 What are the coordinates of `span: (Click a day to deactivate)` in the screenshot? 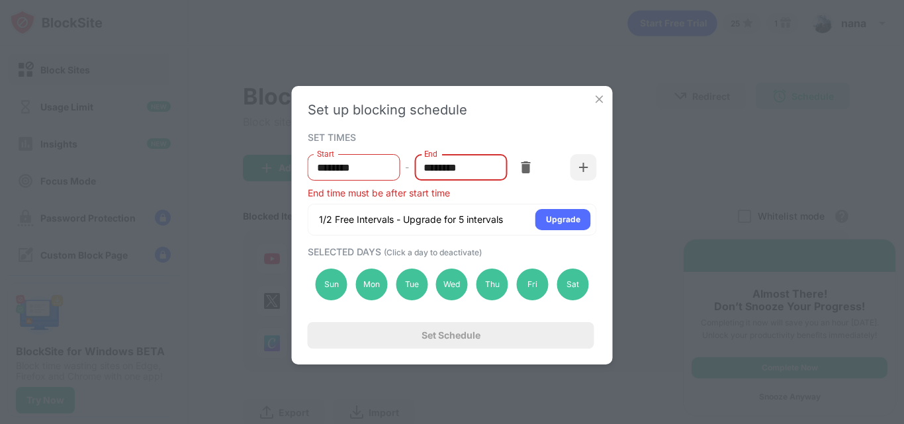 It's located at (433, 252).